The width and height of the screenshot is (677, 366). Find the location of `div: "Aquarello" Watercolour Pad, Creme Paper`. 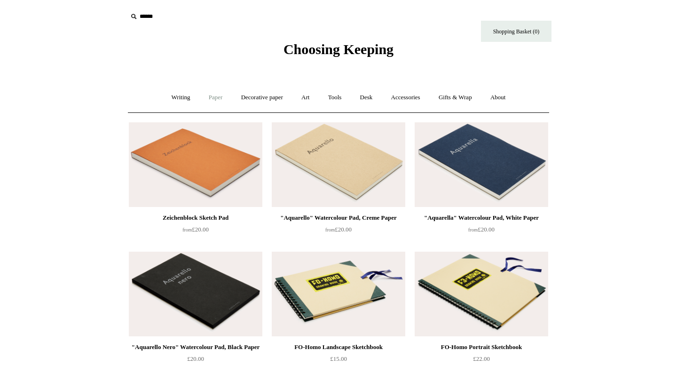

div: "Aquarello" Watercolour Pad, Creme Paper is located at coordinates (338, 218).